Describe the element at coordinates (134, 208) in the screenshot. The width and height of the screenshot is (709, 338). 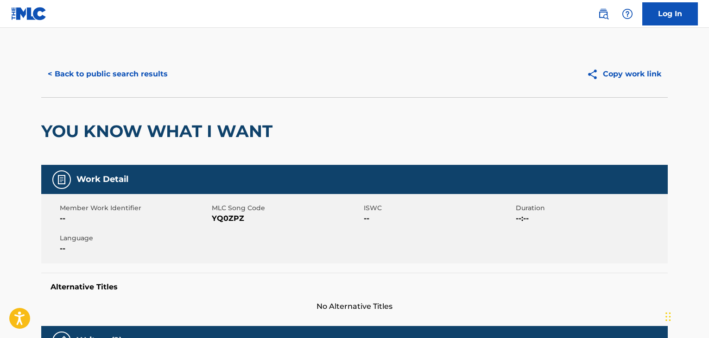
I see `span: Member Work Identifier` at that location.